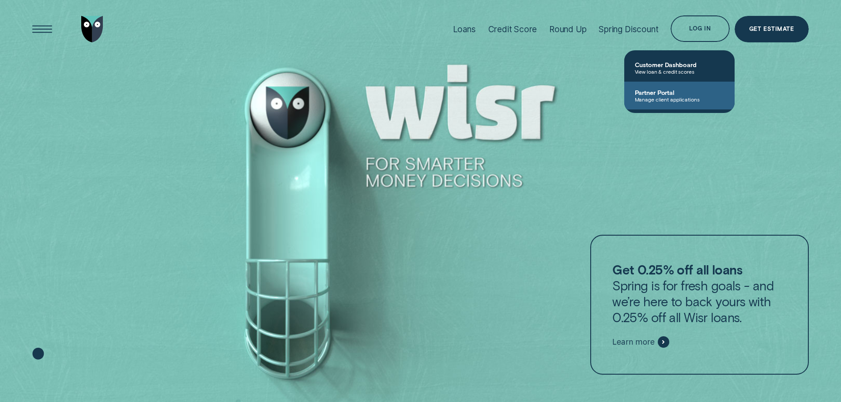 Image resolution: width=841 pixels, height=402 pixels. What do you see at coordinates (680, 64) in the screenshot?
I see `span: Customer Dashboard` at bounding box center [680, 64].